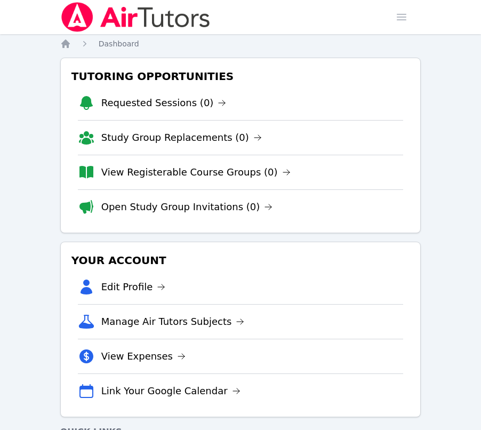  I want to click on a: Open Study Group Invitations (0), so click(187, 207).